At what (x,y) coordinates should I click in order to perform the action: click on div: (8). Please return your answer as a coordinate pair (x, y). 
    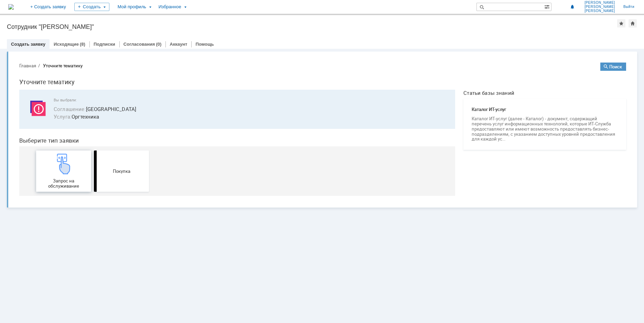
    Looking at the image, I should click on (83, 44).